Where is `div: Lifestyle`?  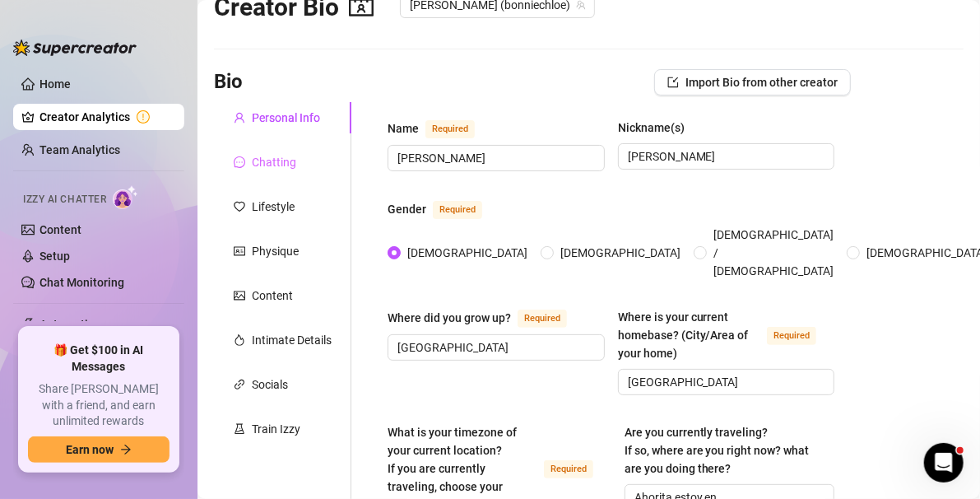
div: Lifestyle is located at coordinates (273, 206).